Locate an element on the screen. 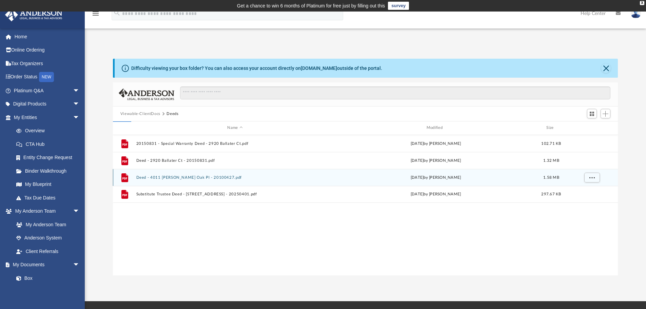 This screenshot has height=309, width=646. div: Size is located at coordinates (551, 128).